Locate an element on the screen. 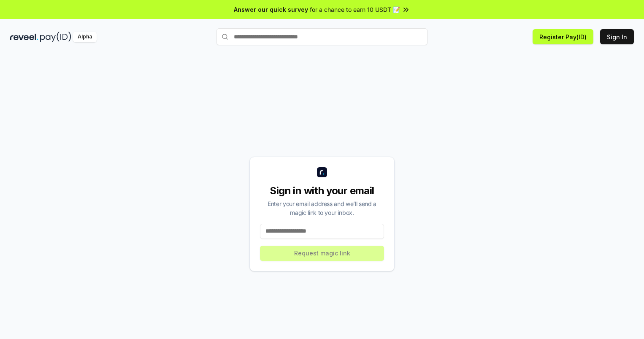  div: Enter your email address and we’ll send a magic link to your inbox. is located at coordinates (322, 209).